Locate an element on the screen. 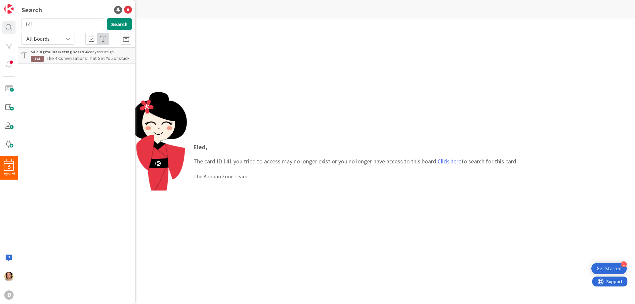  p: The card ID 141 you tried to access may no longer exist or you no longer have access to this boar... is located at coordinates (355, 154).